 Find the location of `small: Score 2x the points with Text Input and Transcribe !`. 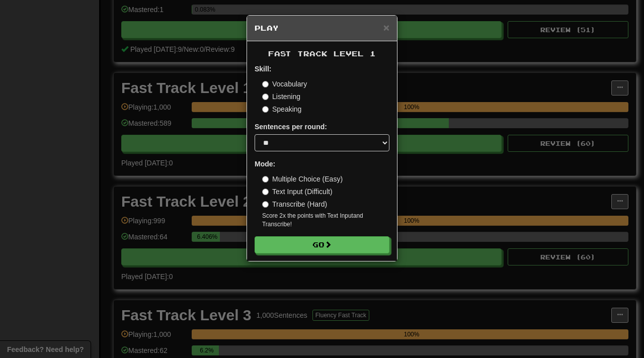

small: Score 2x the points with Text Input and Transcribe ! is located at coordinates (326, 220).